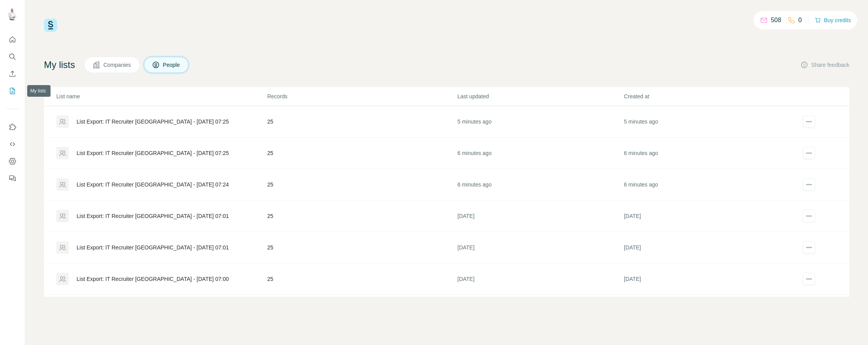  I want to click on button: Quick start, so click(12, 40).